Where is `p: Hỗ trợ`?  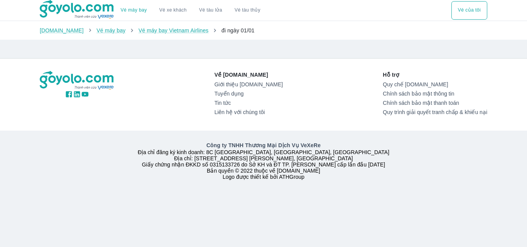
p: Hỗ trợ is located at coordinates (435, 75).